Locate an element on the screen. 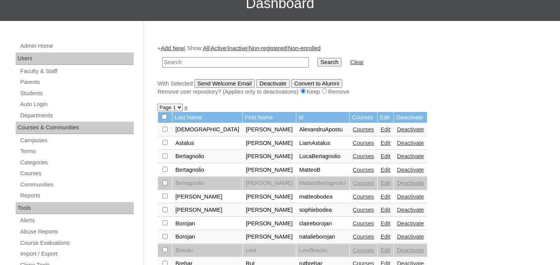 This screenshot has height=265, width=560. a: Categories is located at coordinates (77, 163).